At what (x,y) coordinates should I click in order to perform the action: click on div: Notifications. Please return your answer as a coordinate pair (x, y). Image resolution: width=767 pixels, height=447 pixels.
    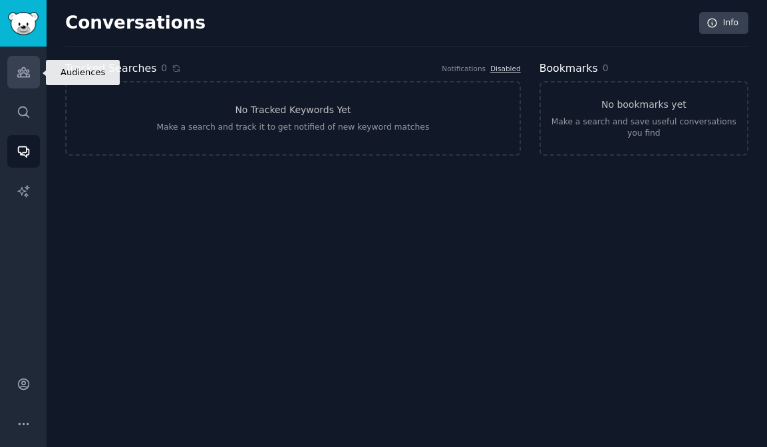
    Looking at the image, I should click on (464, 69).